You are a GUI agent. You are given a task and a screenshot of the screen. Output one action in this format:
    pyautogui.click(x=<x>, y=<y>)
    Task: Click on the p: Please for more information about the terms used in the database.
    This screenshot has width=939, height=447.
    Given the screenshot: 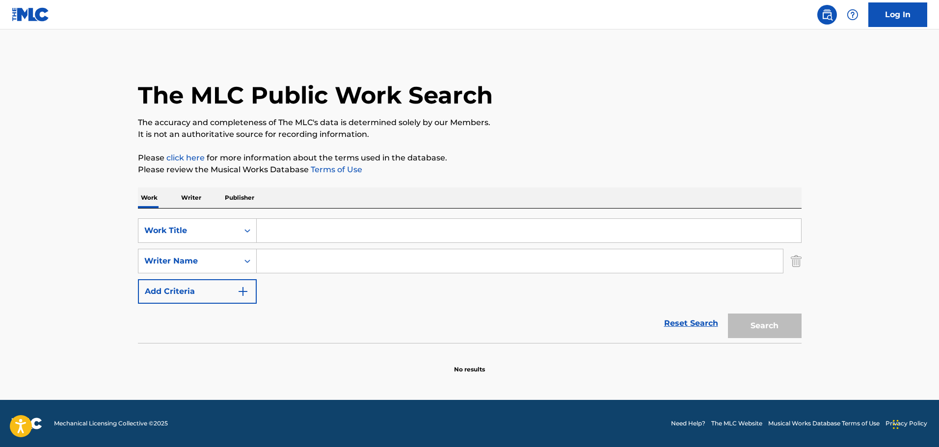 What is the action you would take?
    pyautogui.click(x=470, y=158)
    